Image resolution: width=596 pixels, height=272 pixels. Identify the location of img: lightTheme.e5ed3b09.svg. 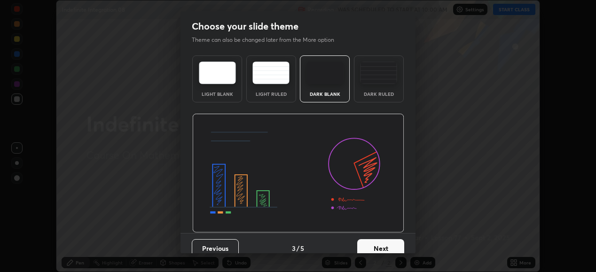
(217, 73).